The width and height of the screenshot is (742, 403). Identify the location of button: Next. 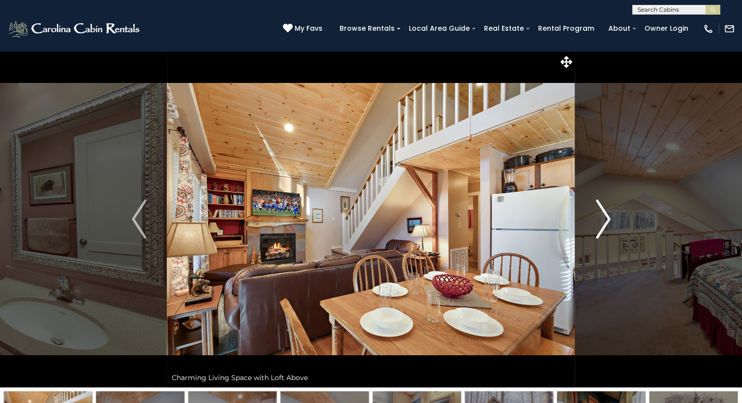
(603, 219).